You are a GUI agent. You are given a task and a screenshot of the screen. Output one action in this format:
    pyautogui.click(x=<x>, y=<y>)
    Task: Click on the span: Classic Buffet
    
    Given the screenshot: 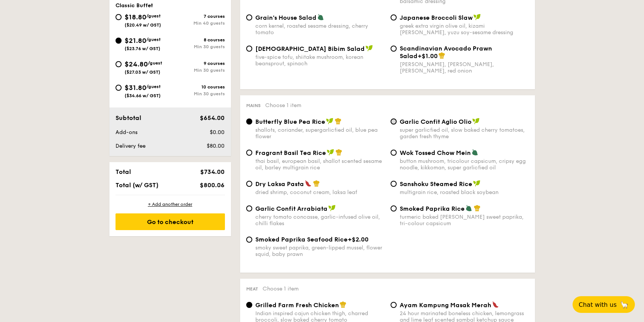 What is the action you would take?
    pyautogui.click(x=134, y=5)
    